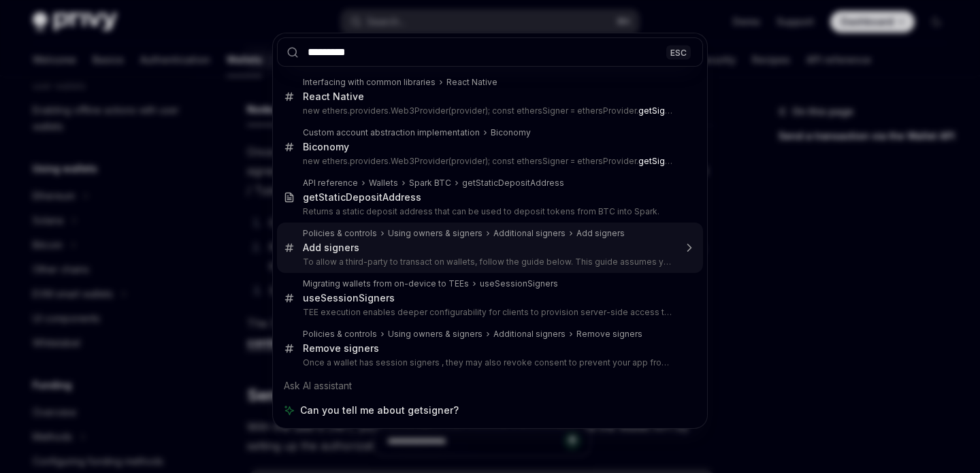  Describe the element at coordinates (489, 363) in the screenshot. I see `p: Once a wallet has session signers , they may also revoke consent to prevent your app from taking any` at that location.